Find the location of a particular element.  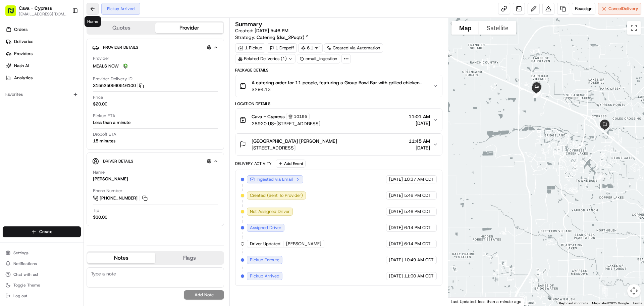

span: Provider Details is located at coordinates (121, 47).